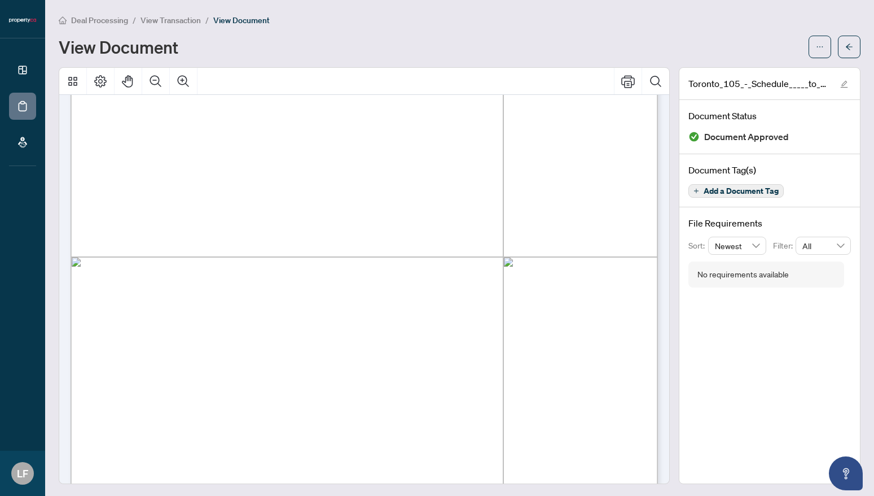 Image resolution: width=874 pixels, height=496 pixels. I want to click on span: All, so click(823, 245).